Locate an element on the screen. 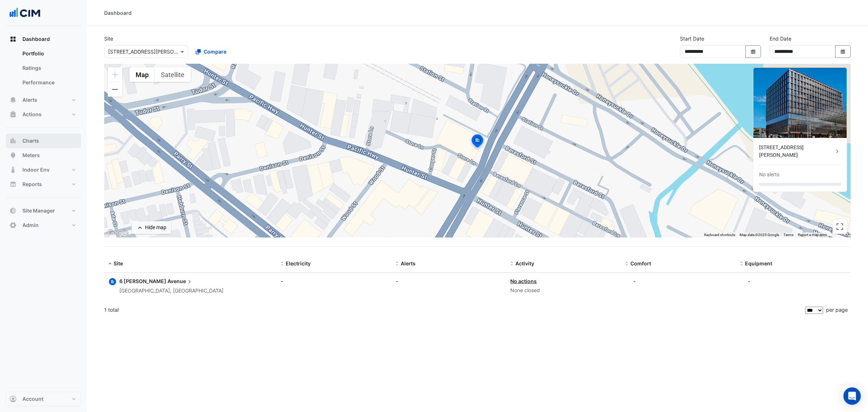 The height and width of the screenshot is (412, 868). app-icon: Site Manager is located at coordinates (13, 210).